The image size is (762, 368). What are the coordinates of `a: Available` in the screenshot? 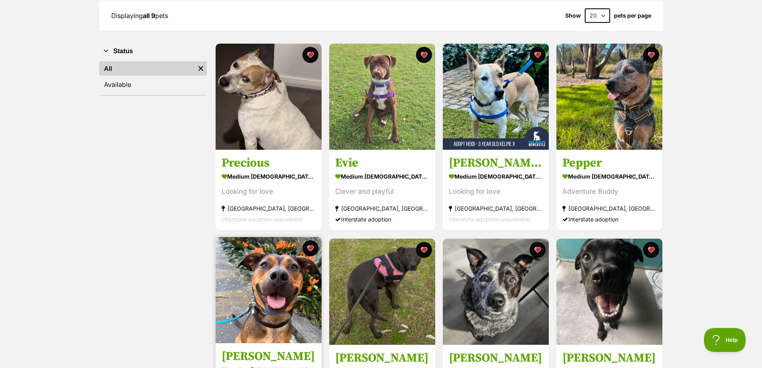 It's located at (153, 84).